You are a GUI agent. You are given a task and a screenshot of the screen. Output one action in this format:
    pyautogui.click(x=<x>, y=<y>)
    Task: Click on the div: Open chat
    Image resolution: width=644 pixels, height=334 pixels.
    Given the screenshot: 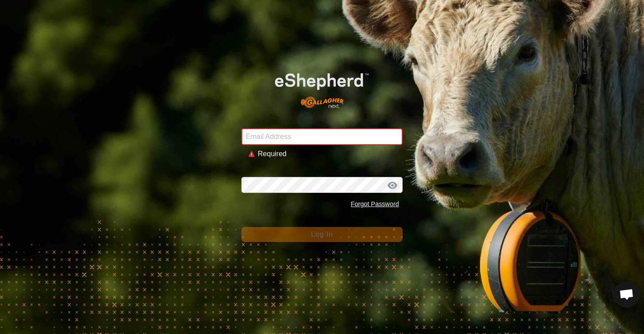 What is the action you would take?
    pyautogui.click(x=627, y=294)
    